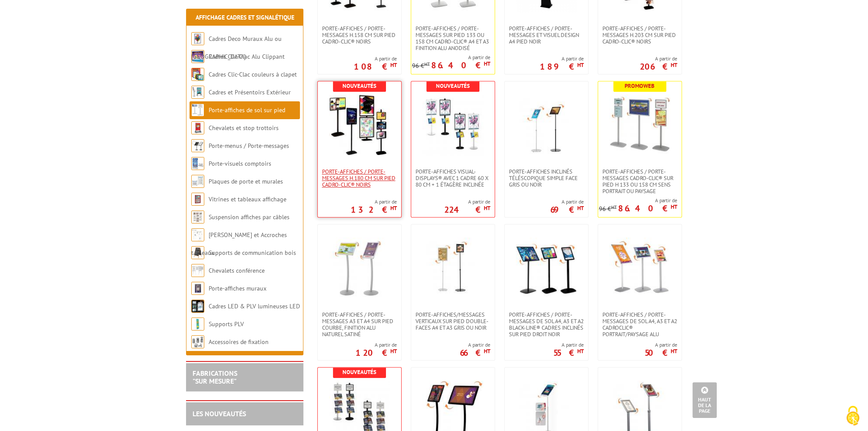 The width and height of the screenshot is (868, 431). I want to click on span: Porte-affiches / Porte-messages et Visuel Design A4 pied noir, so click(546, 35).